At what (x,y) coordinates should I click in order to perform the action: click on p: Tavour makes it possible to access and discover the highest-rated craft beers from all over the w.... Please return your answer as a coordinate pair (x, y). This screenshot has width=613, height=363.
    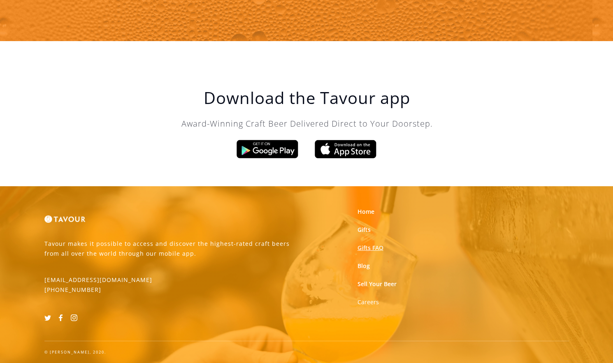
    Looking at the image, I should click on (172, 249).